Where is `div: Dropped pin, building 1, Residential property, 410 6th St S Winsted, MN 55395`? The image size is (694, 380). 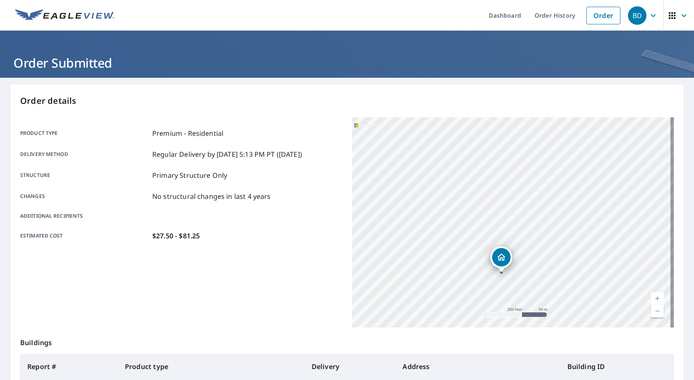 div: Dropped pin, building 1, Residential property, 410 6th St S Winsted, MN 55395 is located at coordinates (501, 259).